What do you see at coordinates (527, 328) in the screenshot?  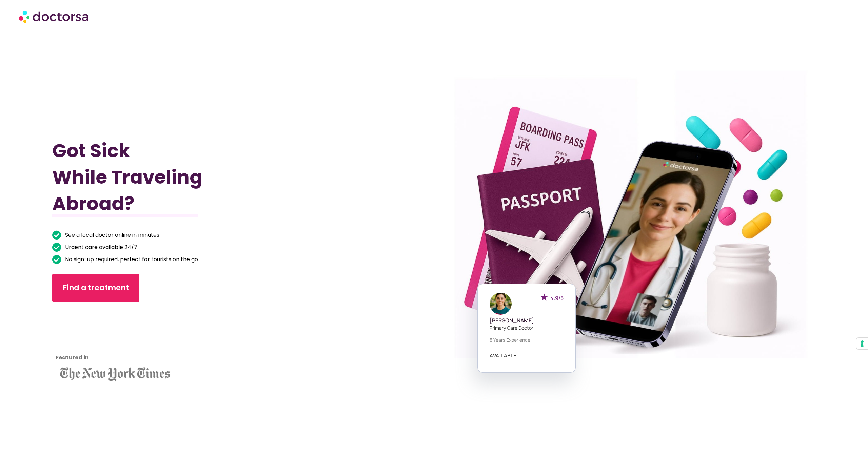 I see `p: Primary care doctor` at bounding box center [527, 328].